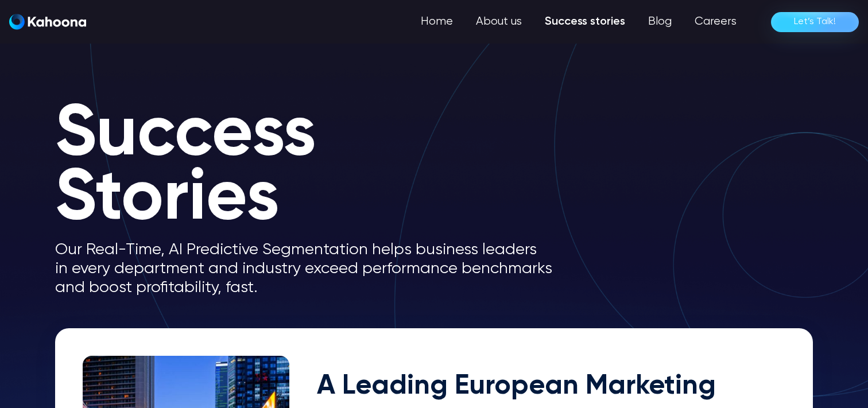  What do you see at coordinates (47, 22) in the screenshot?
I see `a: home` at bounding box center [47, 22].